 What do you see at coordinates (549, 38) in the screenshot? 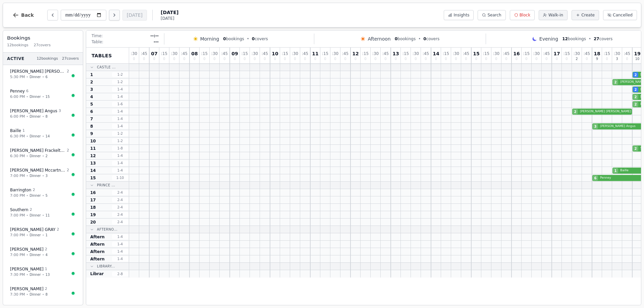
I see `span: Evening` at bounding box center [549, 38].